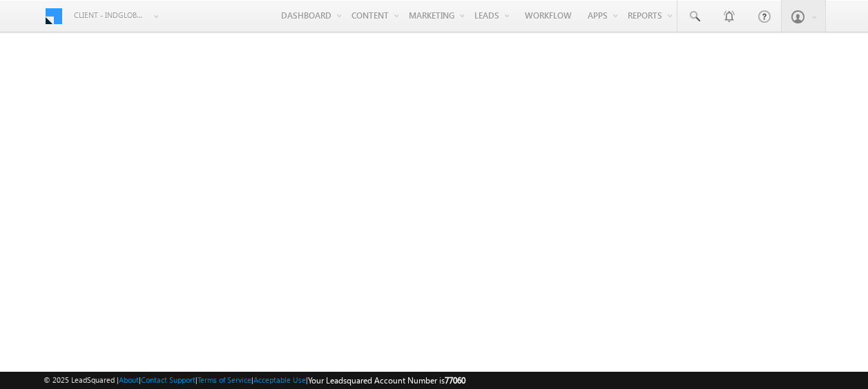 The width and height of the screenshot is (868, 389). I want to click on span: Client - indglobal1 (77060), so click(110, 15).